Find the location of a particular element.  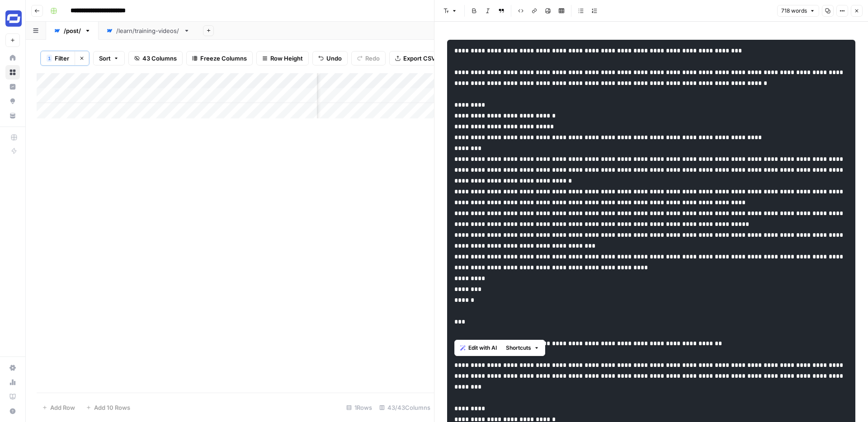

span: 1 is located at coordinates (49, 58).